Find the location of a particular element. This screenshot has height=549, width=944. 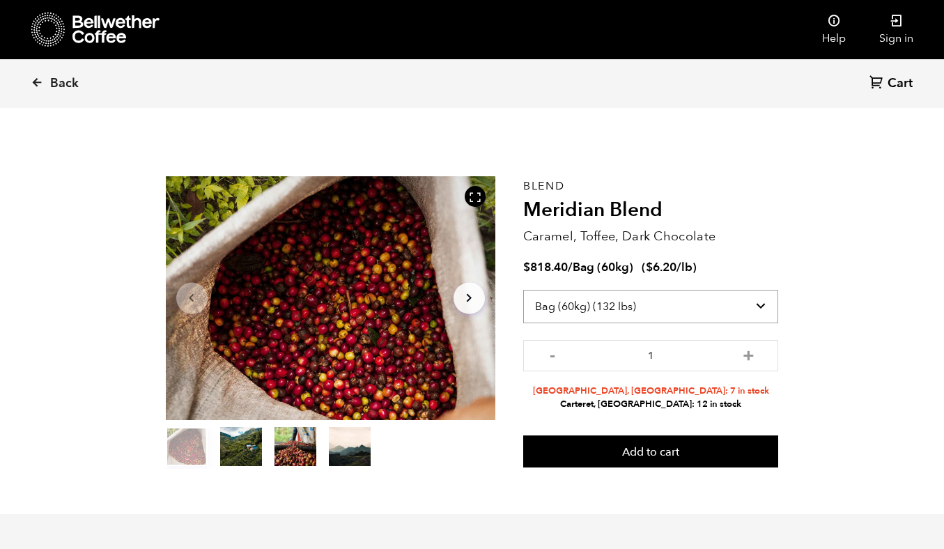

bdi: 6.20 is located at coordinates (661, 267).